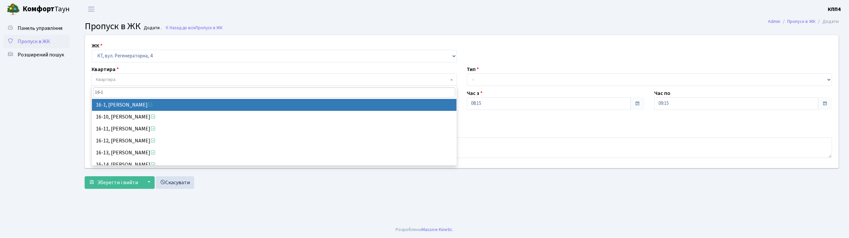 The width and height of the screenshot is (849, 238). I want to click on a: Скасувати, so click(175, 183).